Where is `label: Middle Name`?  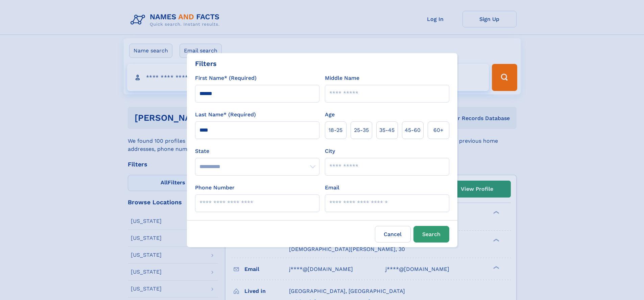
label: Middle Name is located at coordinates (342, 78).